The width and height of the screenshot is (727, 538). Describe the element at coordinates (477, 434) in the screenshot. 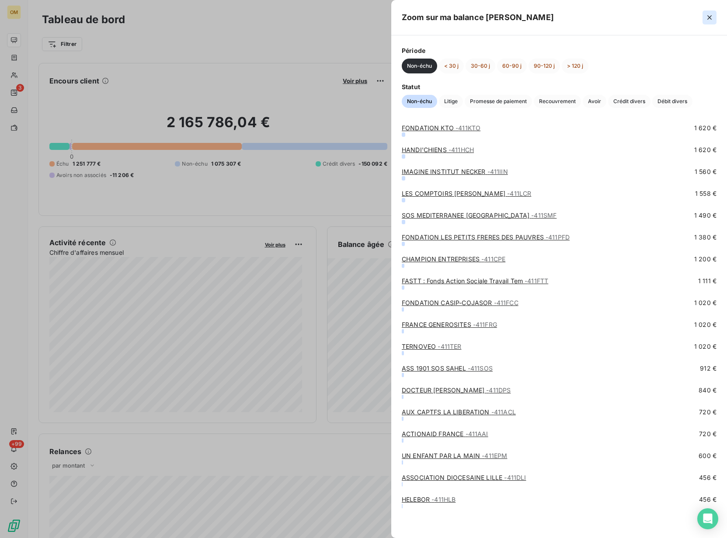

I see `span: - 411AAI` at that location.